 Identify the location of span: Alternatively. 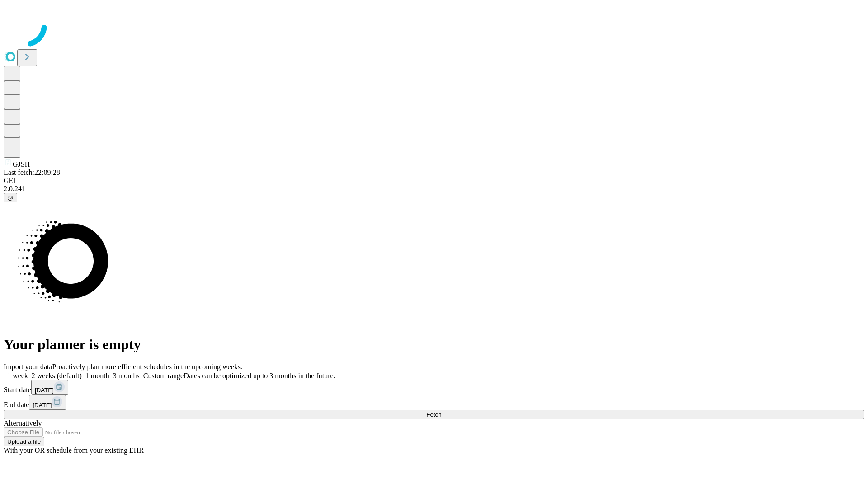
(23, 423).